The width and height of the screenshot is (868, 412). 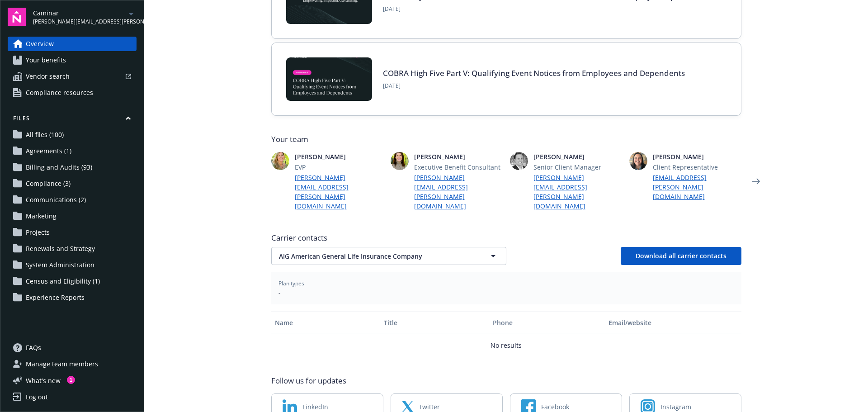 What do you see at coordinates (534, 73) in the screenshot?
I see `a: COBRA High Five Part V: Qualifying Event Notices from Employees and Dependents` at bounding box center [534, 73].